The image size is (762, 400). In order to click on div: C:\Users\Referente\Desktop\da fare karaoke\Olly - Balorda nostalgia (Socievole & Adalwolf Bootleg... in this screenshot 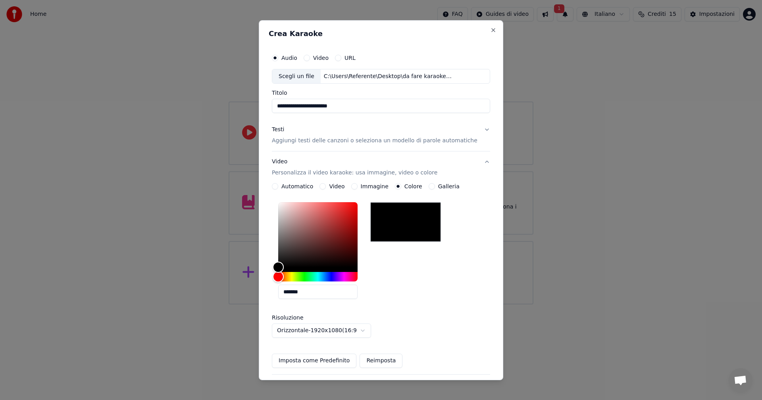, I will do `click(388, 76)`.